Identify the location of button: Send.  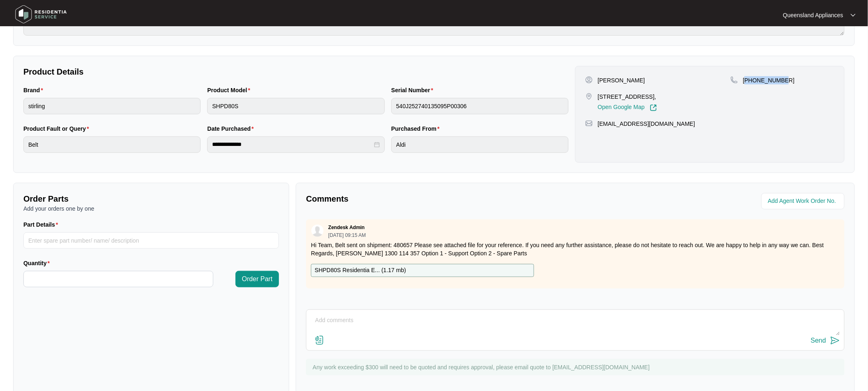
(826, 341).